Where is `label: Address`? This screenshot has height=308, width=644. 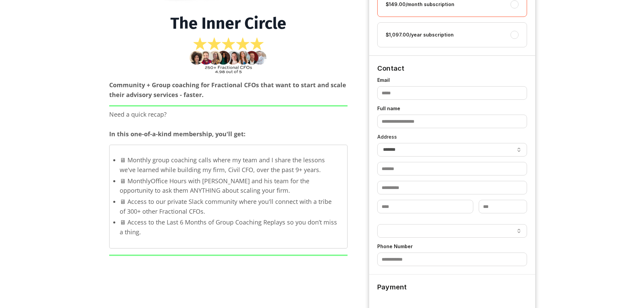 label: Address is located at coordinates (452, 137).